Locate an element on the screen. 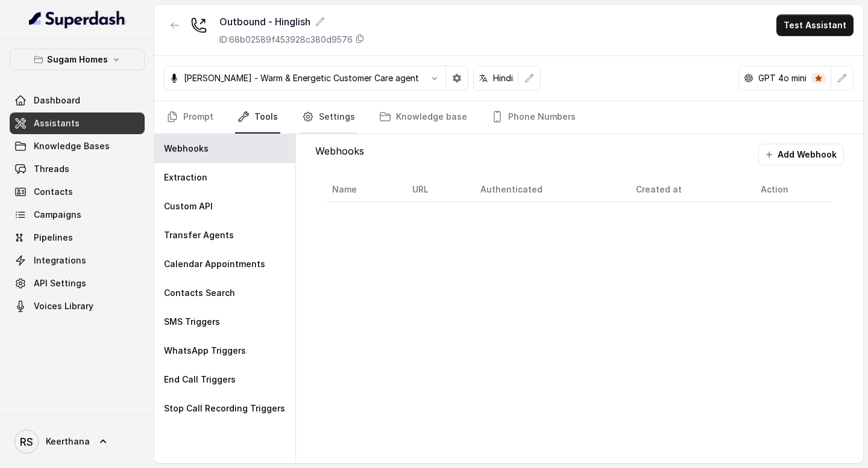 This screenshot has height=468, width=868. a: Assistants is located at coordinates (77, 123).